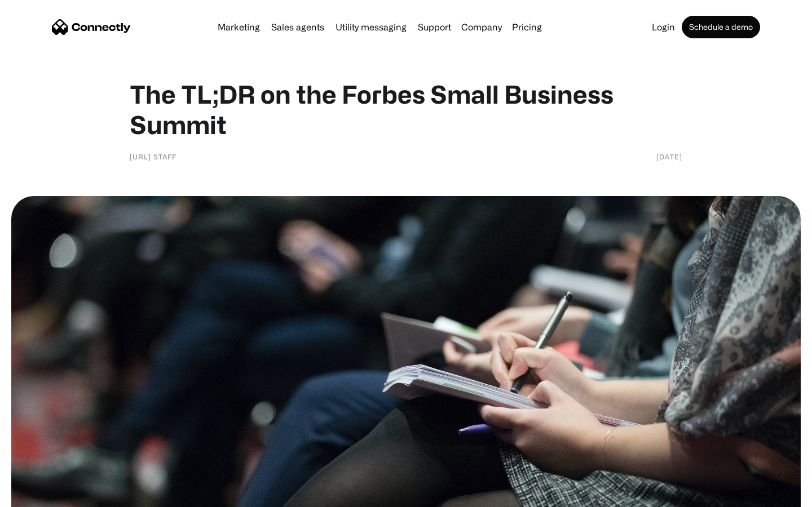 This screenshot has height=507, width=812. Describe the element at coordinates (406, 109) in the screenshot. I see `h1: The TL;DR on the Forbes Small Business Summit` at that location.